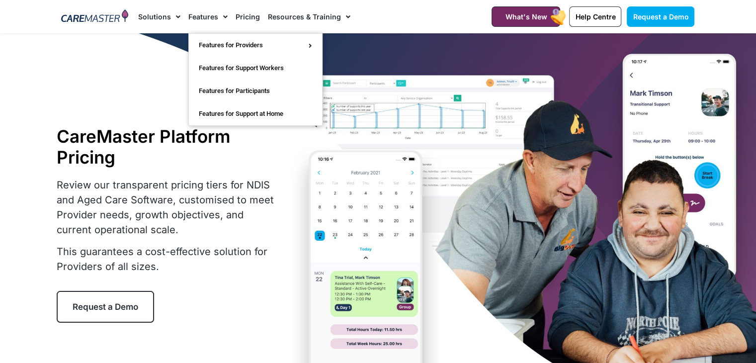 This screenshot has height=363, width=756. What do you see at coordinates (256, 45) in the screenshot?
I see `a: Features for Providers` at bounding box center [256, 45].